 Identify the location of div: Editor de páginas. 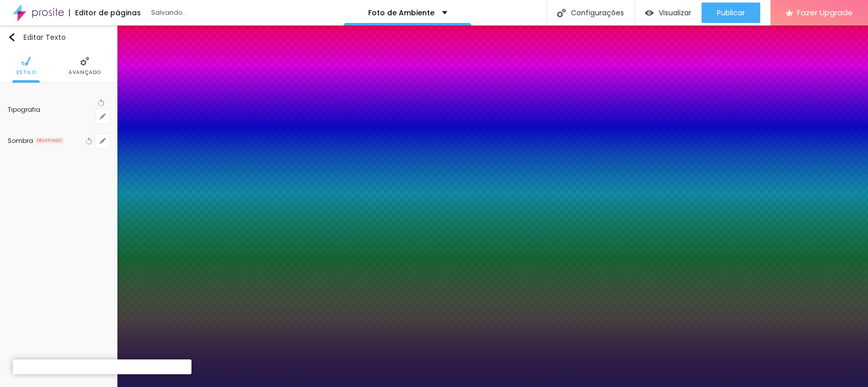
(104, 13).